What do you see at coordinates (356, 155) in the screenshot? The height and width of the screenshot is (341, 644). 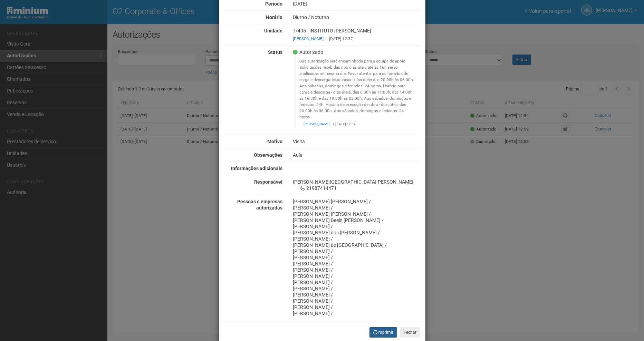 I see `div: Aula` at bounding box center [356, 155].